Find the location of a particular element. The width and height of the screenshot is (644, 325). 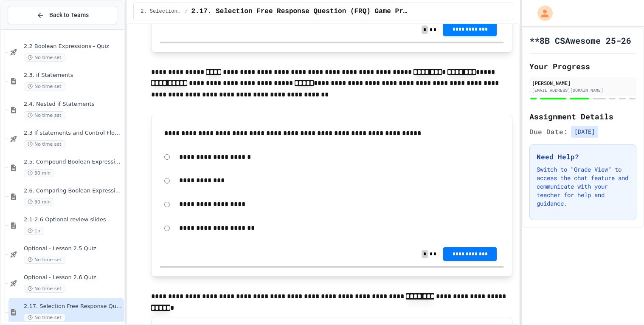

span: Optional - Lesson 2.6 Quiz is located at coordinates (73, 278).